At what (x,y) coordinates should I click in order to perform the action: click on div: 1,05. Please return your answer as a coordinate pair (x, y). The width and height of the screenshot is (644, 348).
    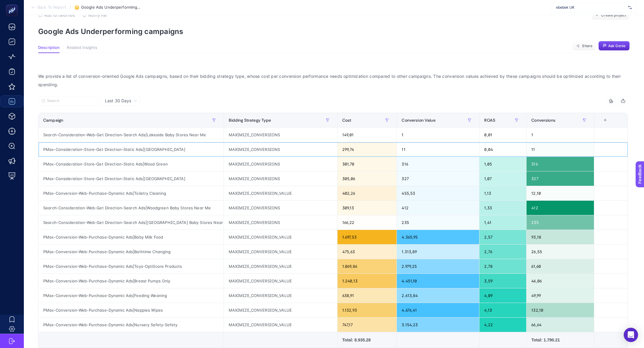
    Looking at the image, I should click on (503, 164).